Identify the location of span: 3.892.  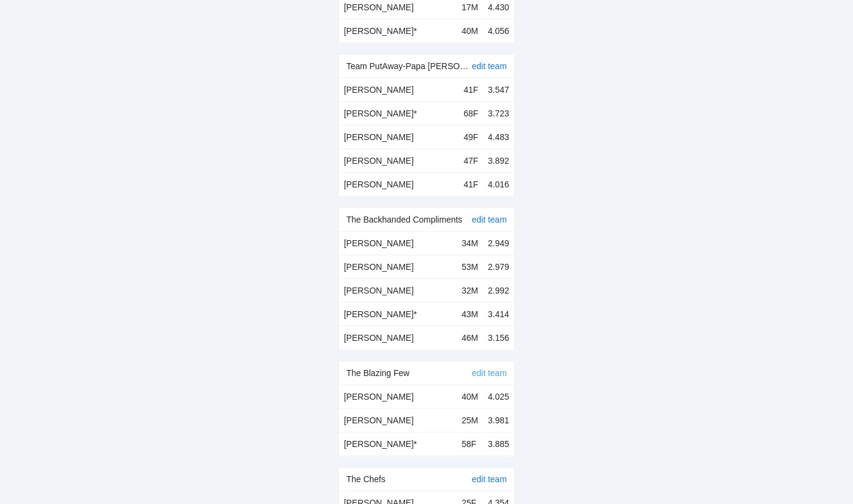
(498, 161).